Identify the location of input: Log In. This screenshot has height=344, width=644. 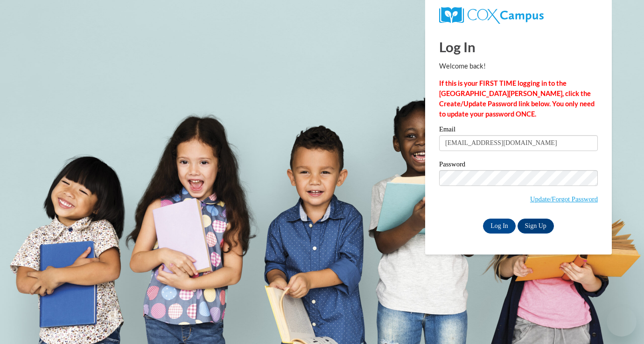
(499, 226).